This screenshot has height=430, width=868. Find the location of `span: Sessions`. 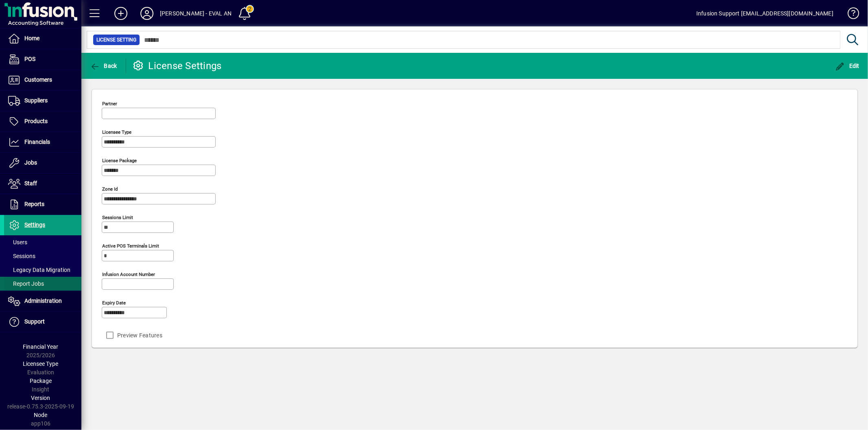

span: Sessions is located at coordinates (21, 256).